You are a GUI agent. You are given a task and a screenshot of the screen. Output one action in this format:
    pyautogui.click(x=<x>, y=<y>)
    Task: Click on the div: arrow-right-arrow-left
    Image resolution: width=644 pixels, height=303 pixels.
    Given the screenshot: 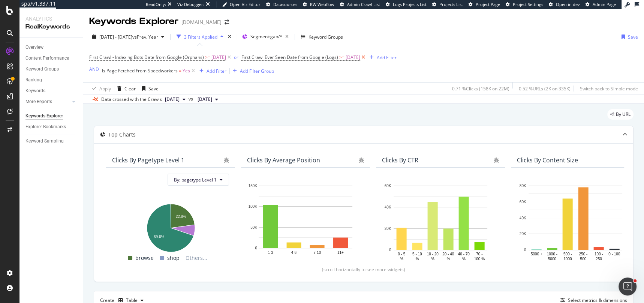 What is the action you would take?
    pyautogui.click(x=227, y=22)
    